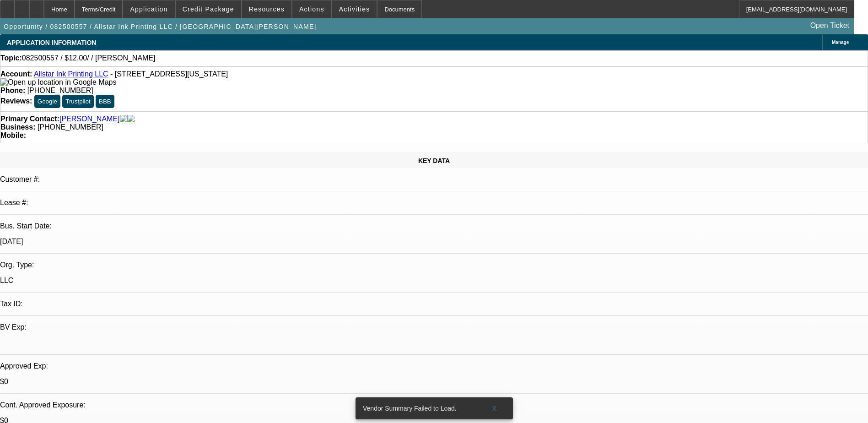  Describe the element at coordinates (267, 9) in the screenshot. I see `button: Resources` at that location.